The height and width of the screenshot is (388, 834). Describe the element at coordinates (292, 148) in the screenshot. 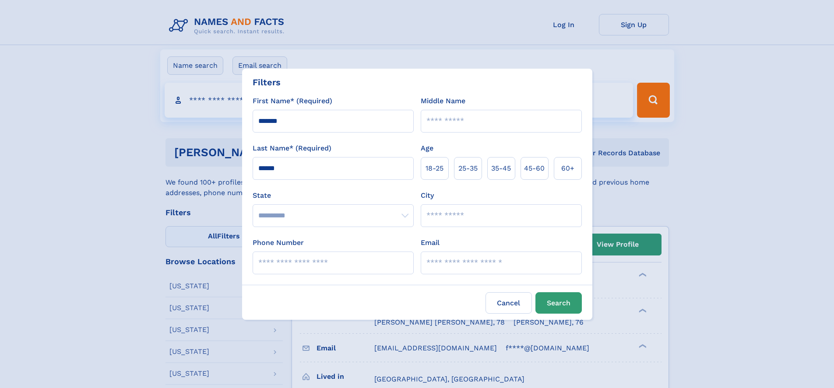

I see `label: Last Name* (Required)` at that location.